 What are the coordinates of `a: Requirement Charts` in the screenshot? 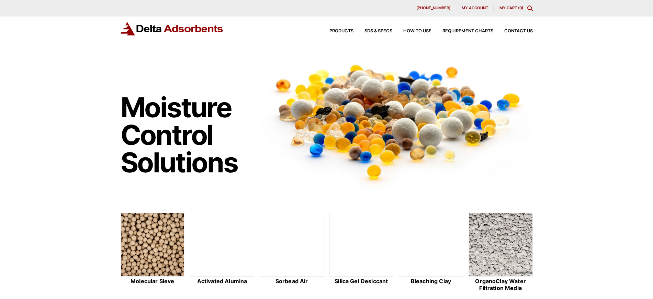 It's located at (462, 31).